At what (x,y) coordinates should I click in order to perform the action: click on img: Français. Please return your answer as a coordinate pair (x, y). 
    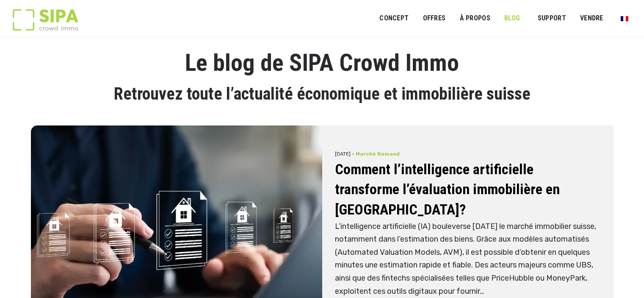
    Looking at the image, I should click on (625, 19).